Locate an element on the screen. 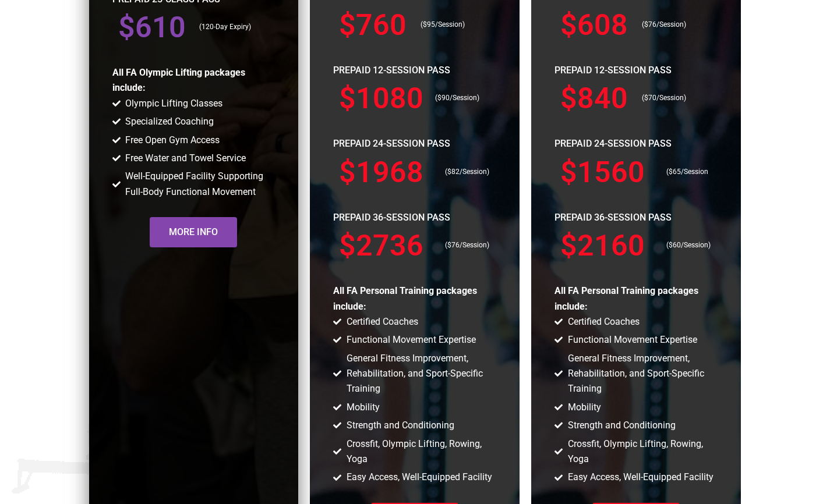 Image resolution: width=830 pixels, height=504 pixels. span: Well-Equipped Facility Supporting Full-Body Functional Movement is located at coordinates (198, 184).